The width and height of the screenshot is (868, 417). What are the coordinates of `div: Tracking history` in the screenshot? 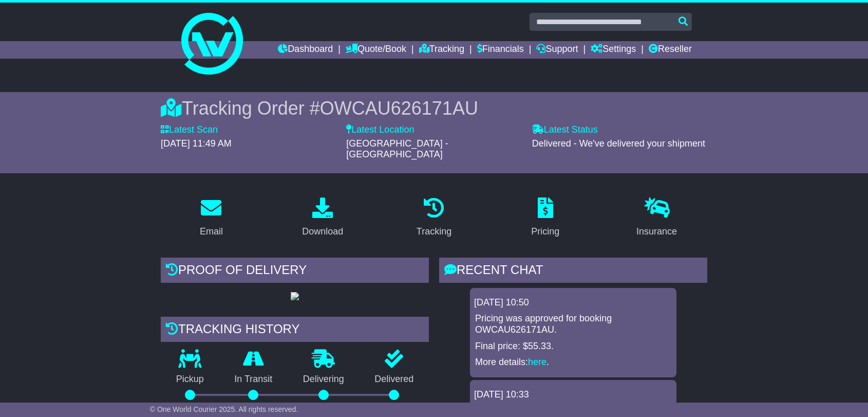 It's located at (295, 331).